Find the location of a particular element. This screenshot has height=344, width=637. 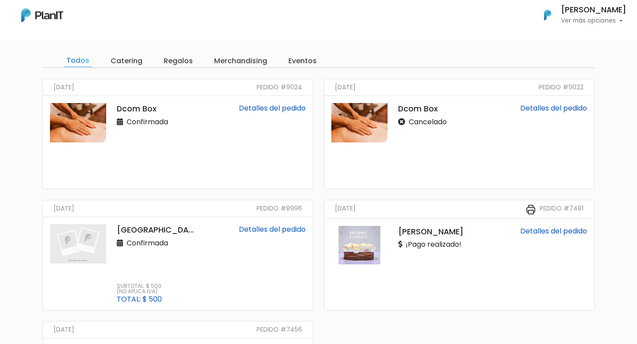

img: planit_placeholder-9427b205c7ae5e9bf800e9d23d5b17a34c4c1a44177066c4629bad40f2d9547d.png is located at coordinates (78, 244).